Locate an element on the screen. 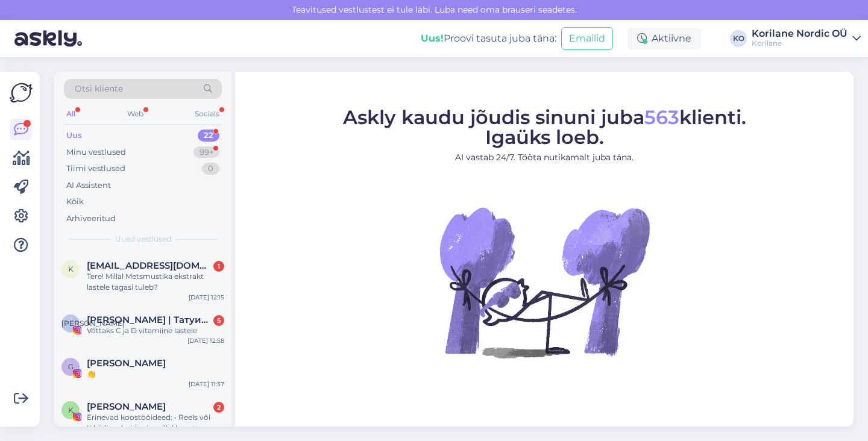 This screenshot has width=868, height=441. div: KO is located at coordinates (739, 39).